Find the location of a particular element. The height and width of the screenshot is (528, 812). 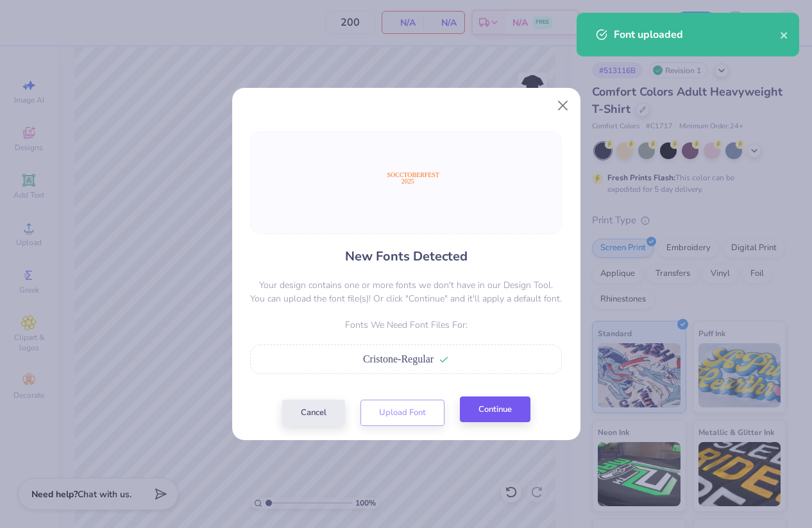

h4: New Fonts Detected is located at coordinates (406, 256).